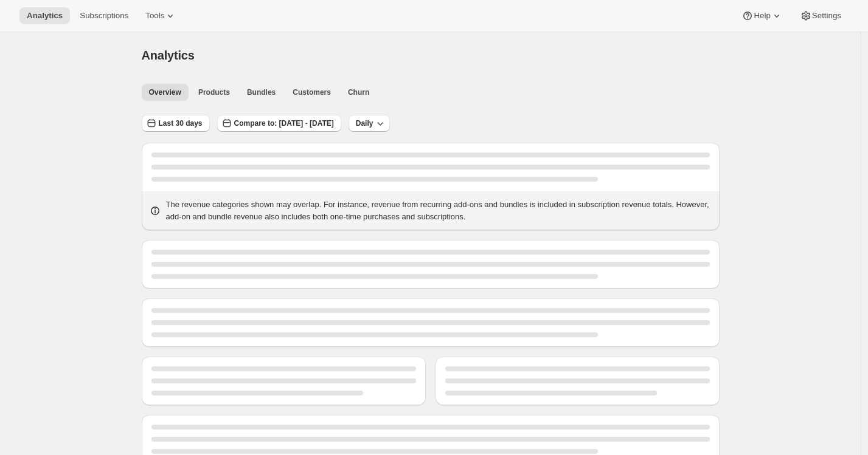 The image size is (868, 455). Describe the element at coordinates (311, 92) in the screenshot. I see `span: Customers` at that location.